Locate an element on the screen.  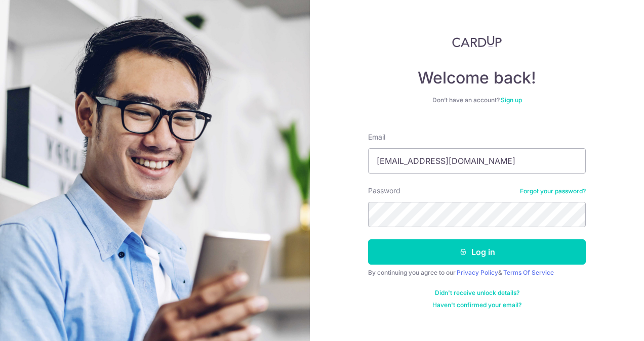
img: CardUp Logo is located at coordinates (477, 41).